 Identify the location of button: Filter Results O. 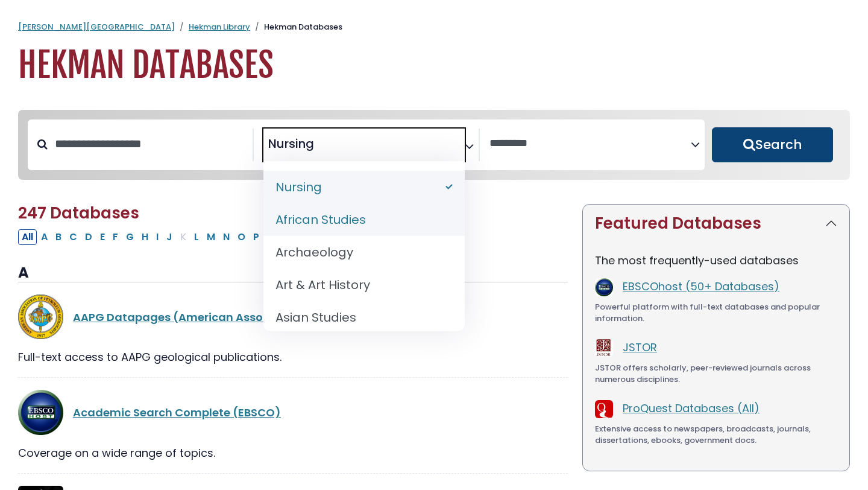
(241, 237).